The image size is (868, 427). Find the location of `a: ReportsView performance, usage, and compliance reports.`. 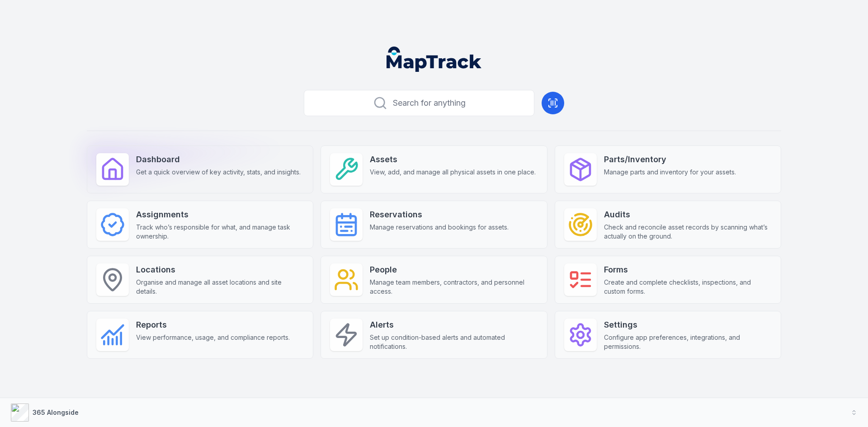

a: ReportsView performance, usage, and compliance reports. is located at coordinates (200, 335).